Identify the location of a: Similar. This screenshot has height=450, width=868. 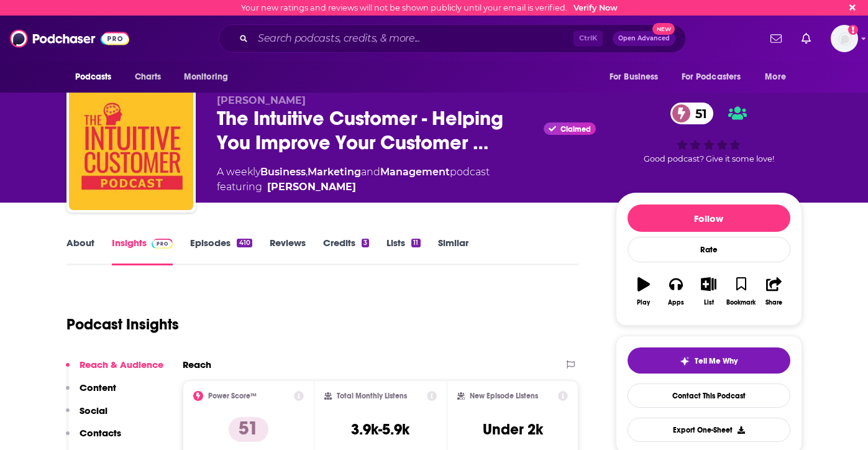
(453, 251).